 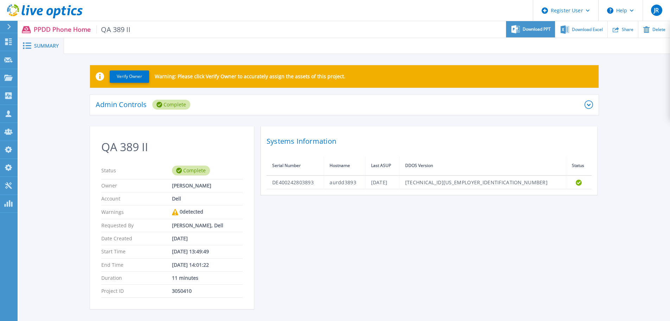 What do you see at coordinates (46, 46) in the screenshot?
I see `span: Summary` at bounding box center [46, 46].